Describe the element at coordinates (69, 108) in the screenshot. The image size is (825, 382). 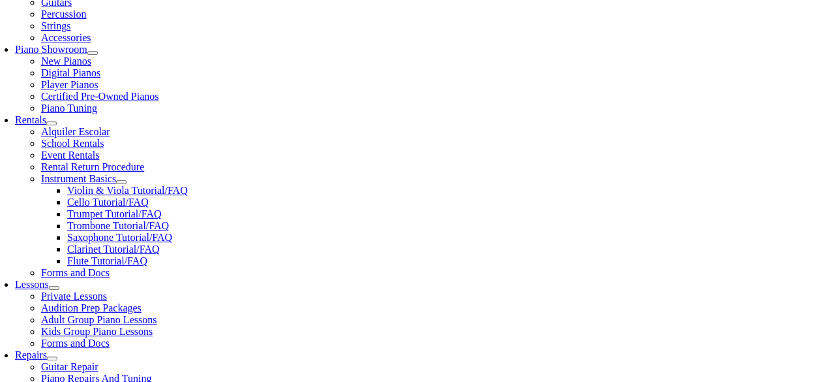
I see `a: Piano Tuning` at that location.